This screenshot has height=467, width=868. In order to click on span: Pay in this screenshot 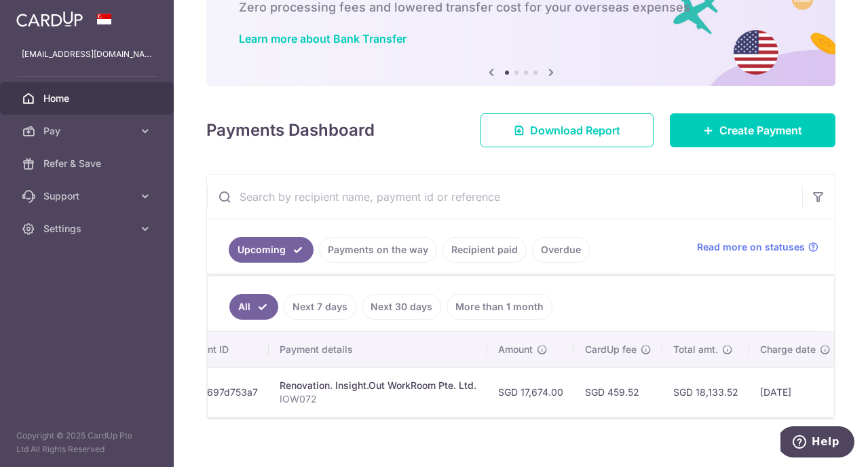, I will do `click(88, 131)`.